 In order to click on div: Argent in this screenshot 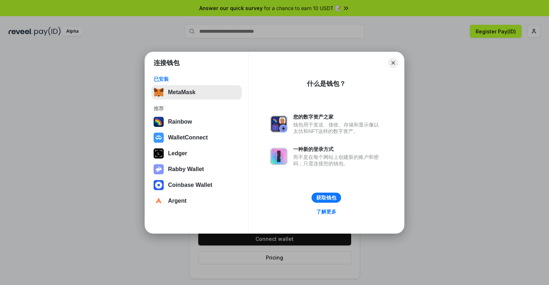, I will do `click(177, 201)`.